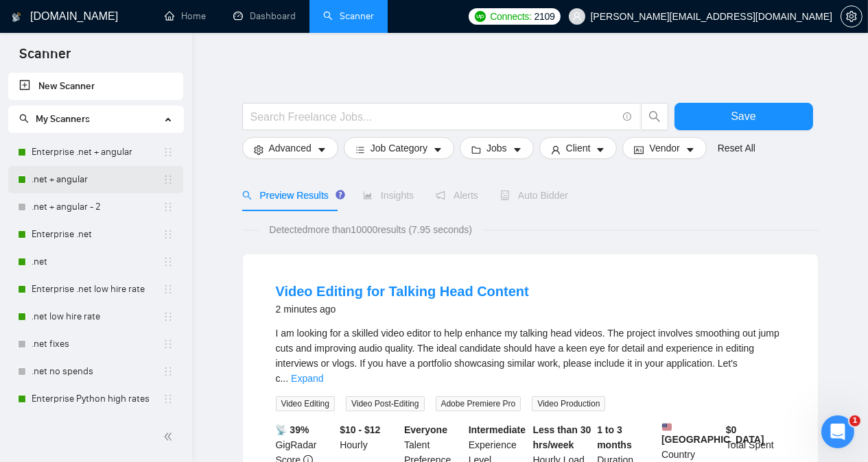  I want to click on span: Connects:, so click(511, 16).